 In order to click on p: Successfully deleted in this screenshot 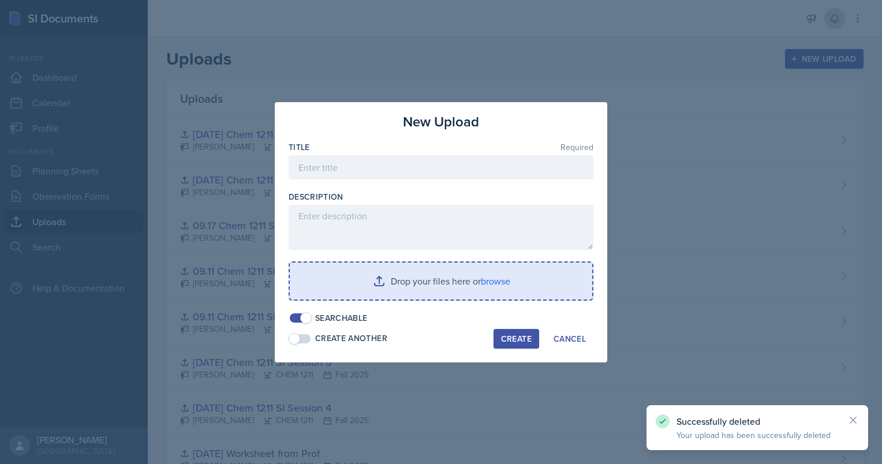, I will do `click(757, 421)`.